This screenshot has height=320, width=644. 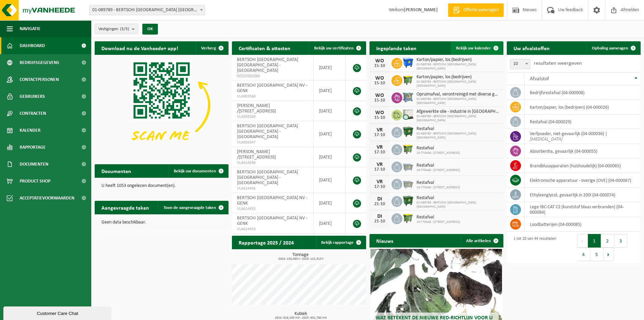 What do you see at coordinates (379, 135) in the screenshot?
I see `div: 17-10` at bounding box center [379, 135].